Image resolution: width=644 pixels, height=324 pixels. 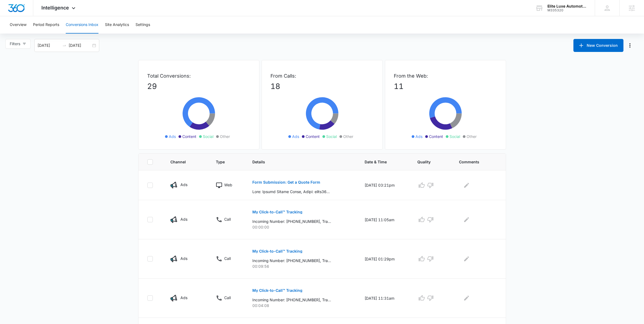 What do you see at coordinates (18, 25) in the screenshot?
I see `button: Overview` at bounding box center [18, 25].